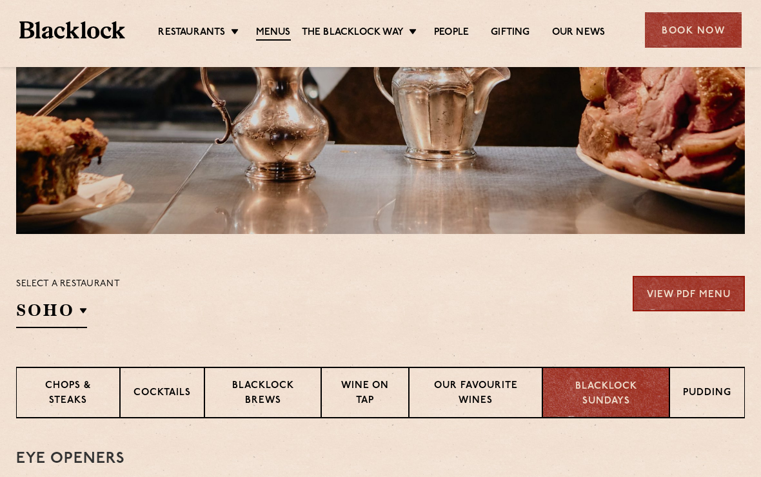 The width and height of the screenshot is (761, 477). What do you see at coordinates (52, 314) in the screenshot?
I see `h2: SOHO` at bounding box center [52, 314].